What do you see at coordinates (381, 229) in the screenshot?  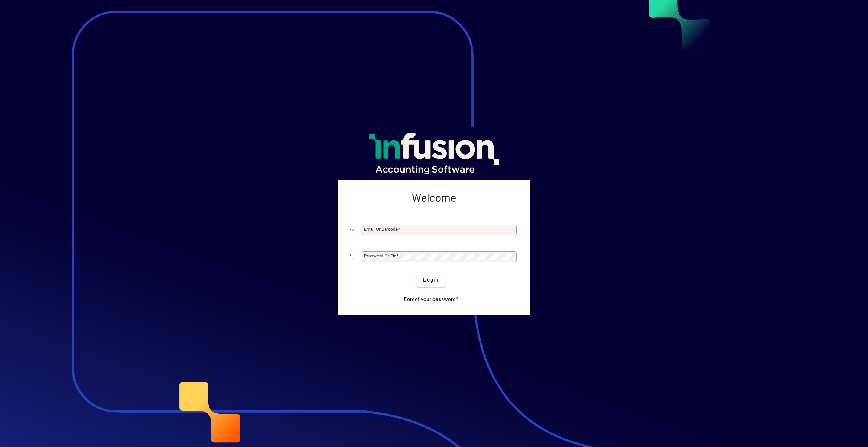 I see `mat-label: Email or Barcode` at bounding box center [381, 229].